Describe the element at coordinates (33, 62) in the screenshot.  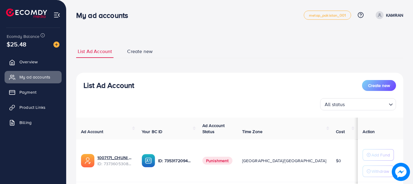
I see `a: Overview` at that location.